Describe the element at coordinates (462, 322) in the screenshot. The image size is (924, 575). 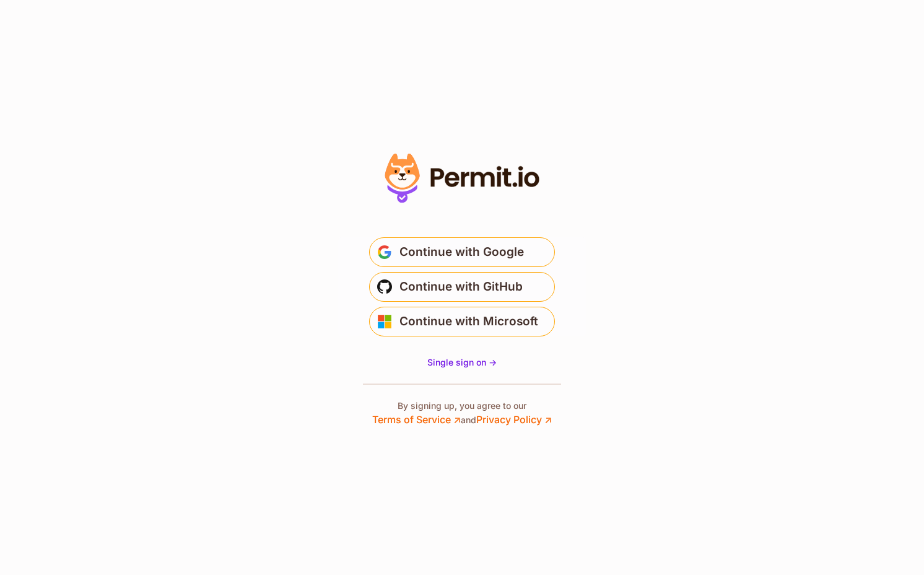
I see `button: Continue with Microsoft` at that location.